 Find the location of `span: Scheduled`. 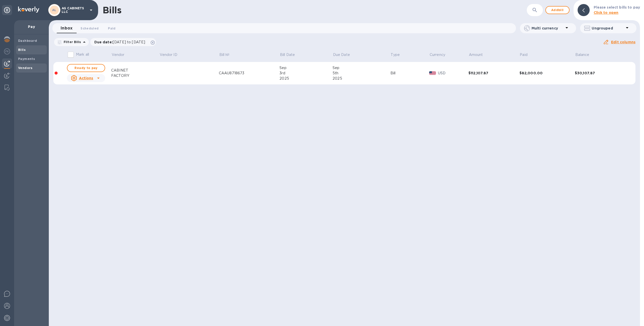

span: Scheduled is located at coordinates (90, 28).